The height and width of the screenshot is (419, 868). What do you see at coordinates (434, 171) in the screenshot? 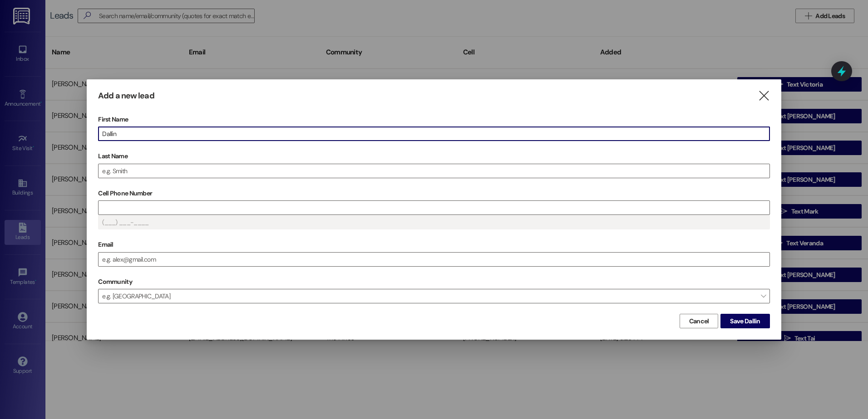
I see `input: e.g. Smith` at bounding box center [434, 171].